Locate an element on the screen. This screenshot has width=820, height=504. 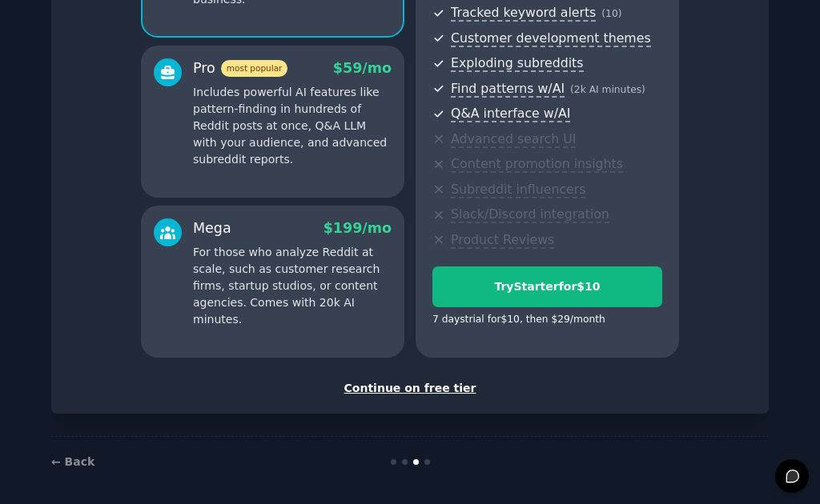
button: TryStarterfor$10 is located at coordinates (547, 286).